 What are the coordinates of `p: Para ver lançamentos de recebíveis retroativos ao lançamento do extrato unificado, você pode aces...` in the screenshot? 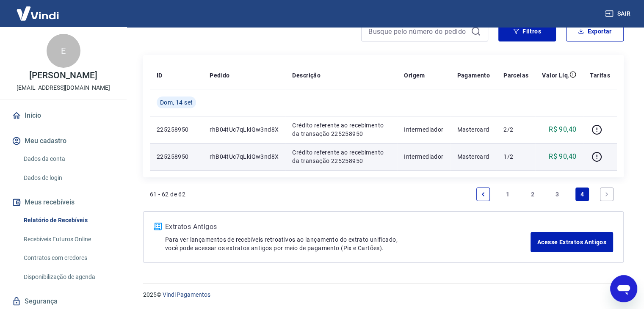 It's located at (348, 244).